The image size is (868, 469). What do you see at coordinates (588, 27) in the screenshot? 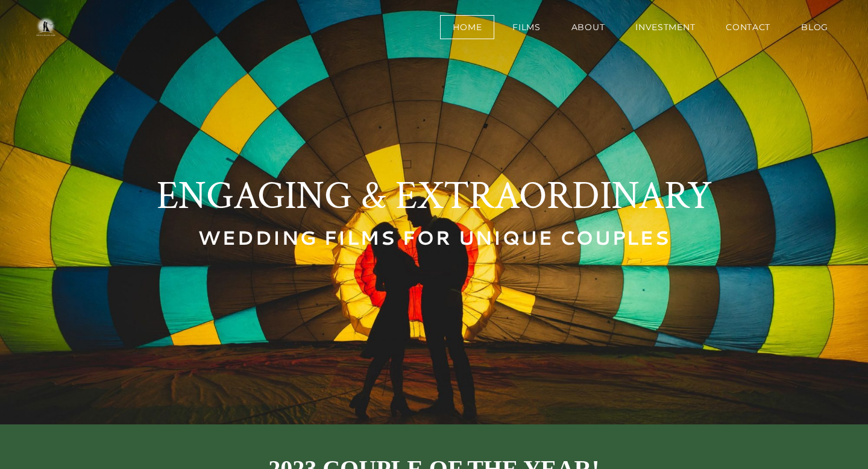
I see `a: About` at bounding box center [588, 27].